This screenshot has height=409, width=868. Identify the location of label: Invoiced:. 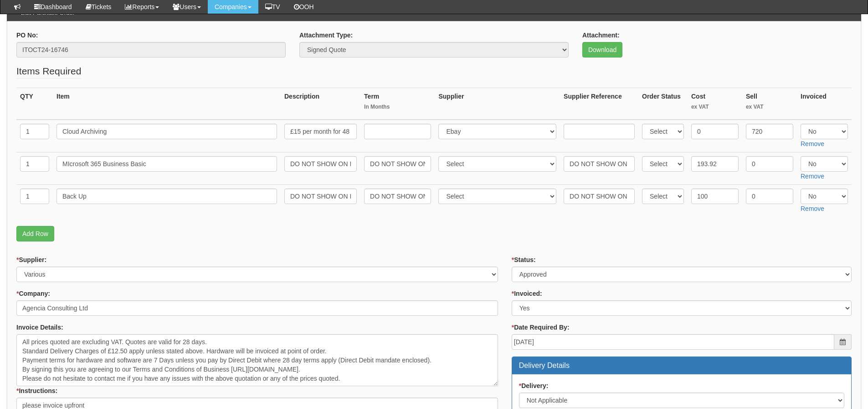
(527, 294).